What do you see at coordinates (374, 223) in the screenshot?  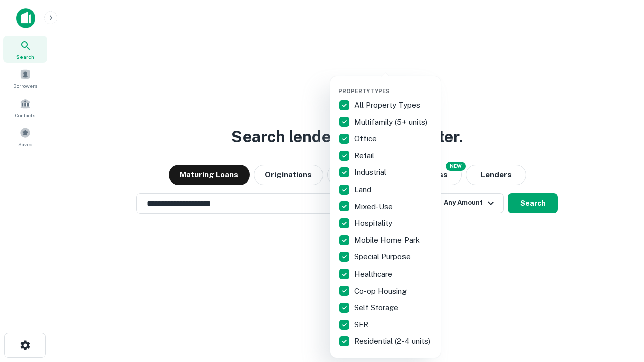 I see `p: Hospitality` at bounding box center [374, 223].